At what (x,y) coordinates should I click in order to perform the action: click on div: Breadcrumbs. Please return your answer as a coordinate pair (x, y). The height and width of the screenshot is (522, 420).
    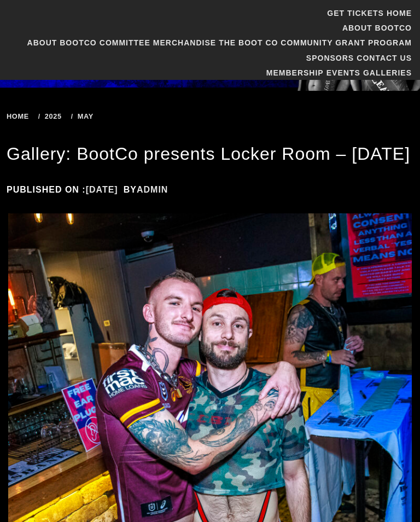
    Looking at the image, I should click on (164, 116).